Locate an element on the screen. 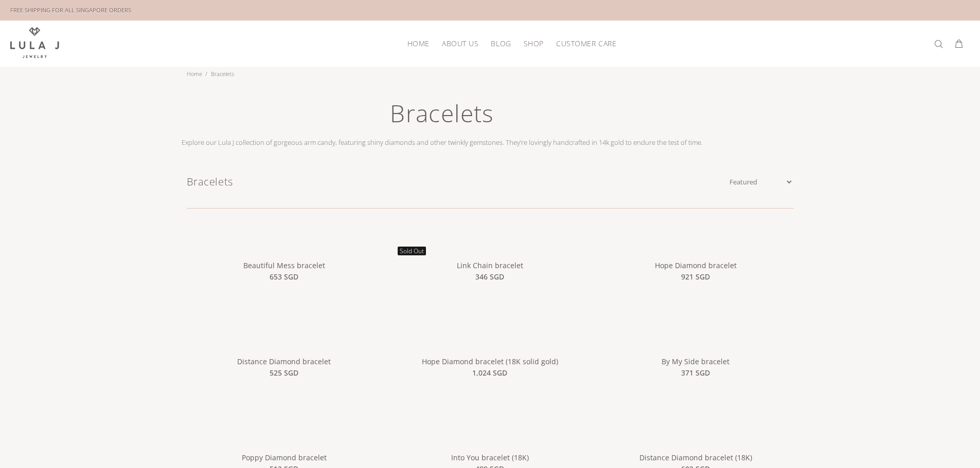 This screenshot has width=980, height=468. span: 371 SGD is located at coordinates (696, 373).